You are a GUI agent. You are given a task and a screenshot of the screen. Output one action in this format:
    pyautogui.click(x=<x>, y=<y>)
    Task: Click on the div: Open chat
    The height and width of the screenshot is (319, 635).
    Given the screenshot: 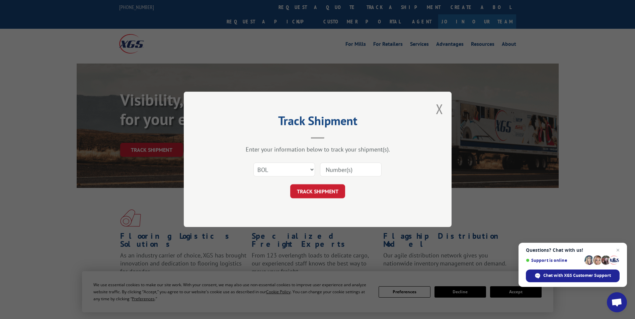 What is the action you would take?
    pyautogui.click(x=617, y=302)
    